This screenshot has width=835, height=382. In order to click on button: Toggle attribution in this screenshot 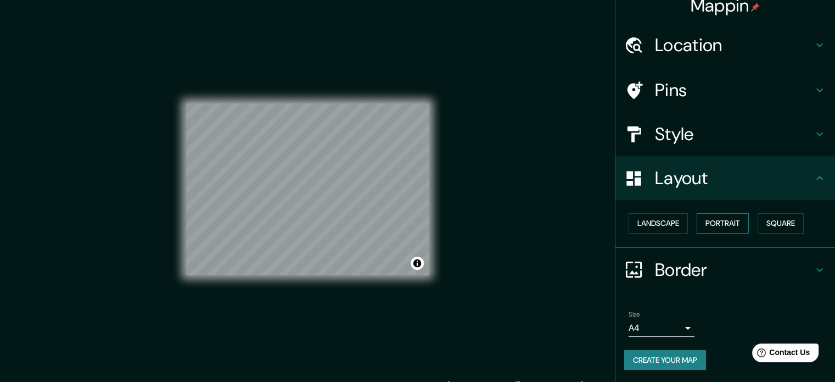, I will do `click(417, 263)`.